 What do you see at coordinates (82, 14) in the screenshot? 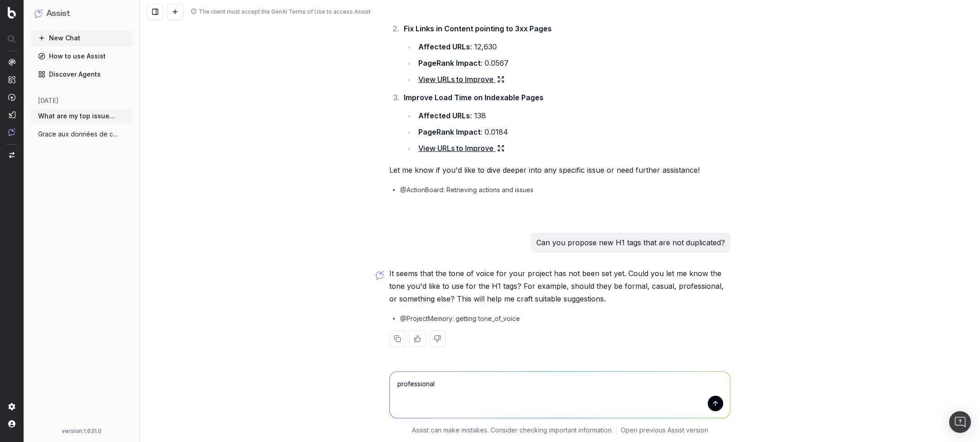
I see `button: Assist` at bounding box center [82, 14].